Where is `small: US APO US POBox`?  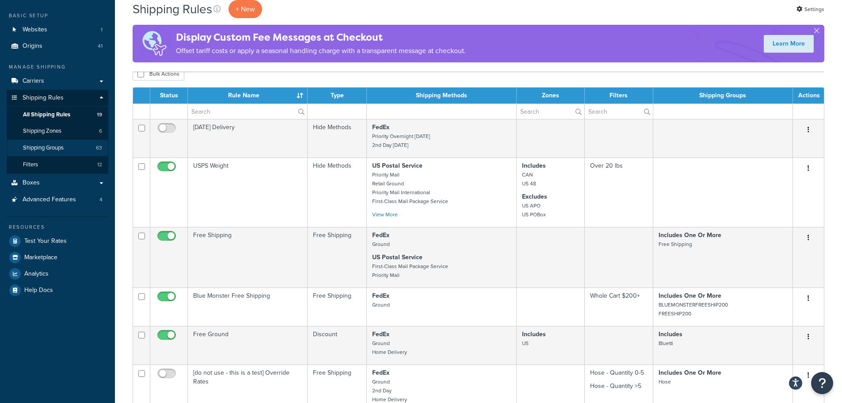
small: US APO US POBox is located at coordinates (534, 210).